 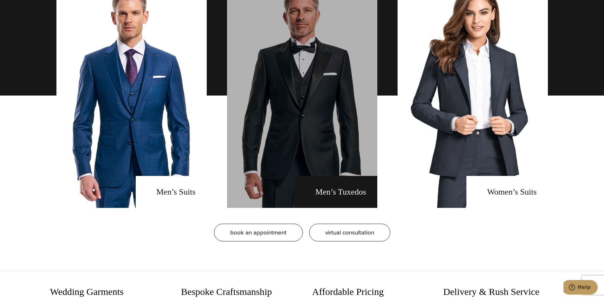 What do you see at coordinates (350, 233) in the screenshot?
I see `a: virtual consultation` at bounding box center [350, 233].